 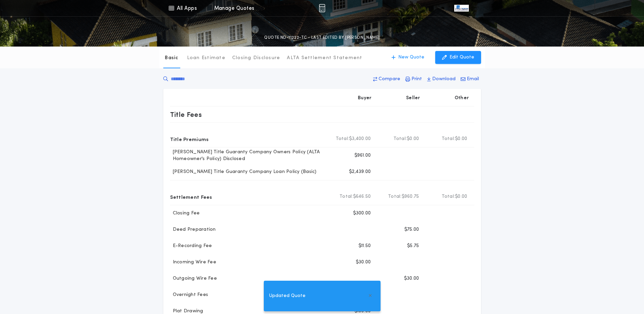 I want to click on p: $75.00, so click(x=412, y=229).